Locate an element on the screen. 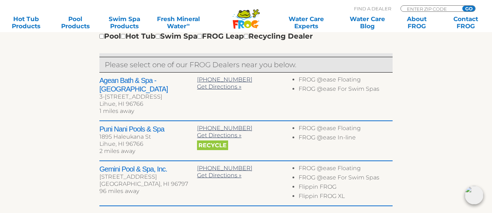  img: openIcon is located at coordinates (474, 195).